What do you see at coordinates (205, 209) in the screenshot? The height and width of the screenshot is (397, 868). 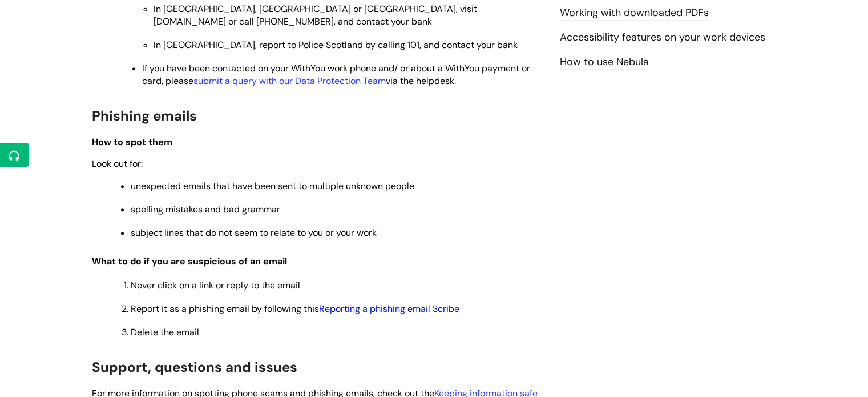 I see `span: spelling mistakes and bad grammar` at bounding box center [205, 209].